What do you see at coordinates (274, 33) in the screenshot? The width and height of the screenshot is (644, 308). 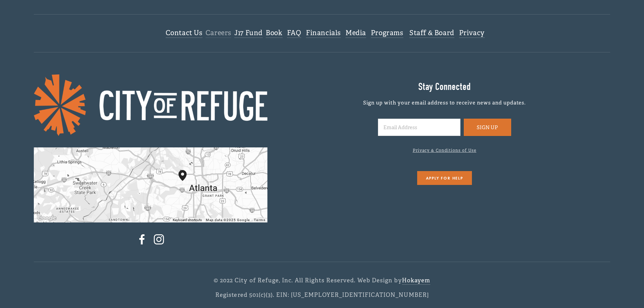 I see `a: Book` at bounding box center [274, 33].